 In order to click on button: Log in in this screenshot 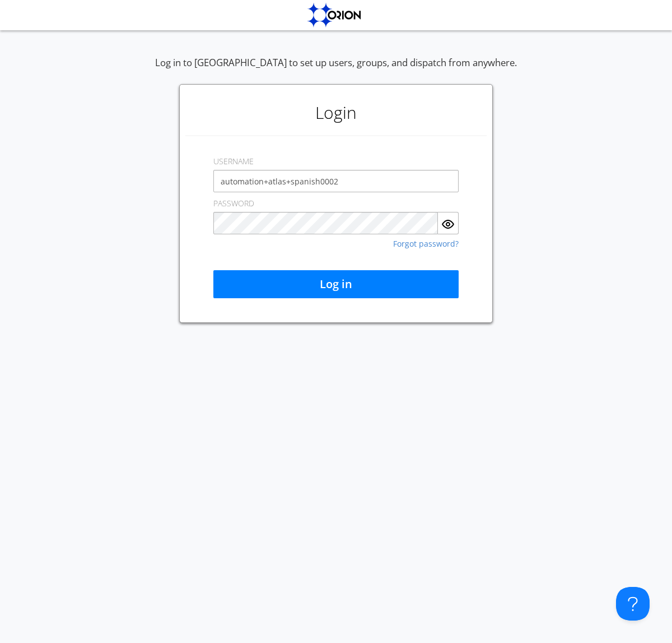, I will do `click(336, 284)`.